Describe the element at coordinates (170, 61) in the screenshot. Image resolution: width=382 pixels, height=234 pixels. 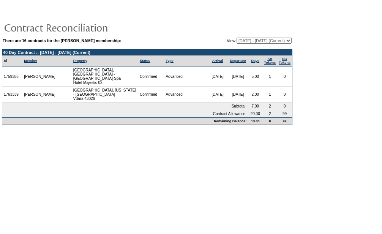
I see `a: Type` at that location.